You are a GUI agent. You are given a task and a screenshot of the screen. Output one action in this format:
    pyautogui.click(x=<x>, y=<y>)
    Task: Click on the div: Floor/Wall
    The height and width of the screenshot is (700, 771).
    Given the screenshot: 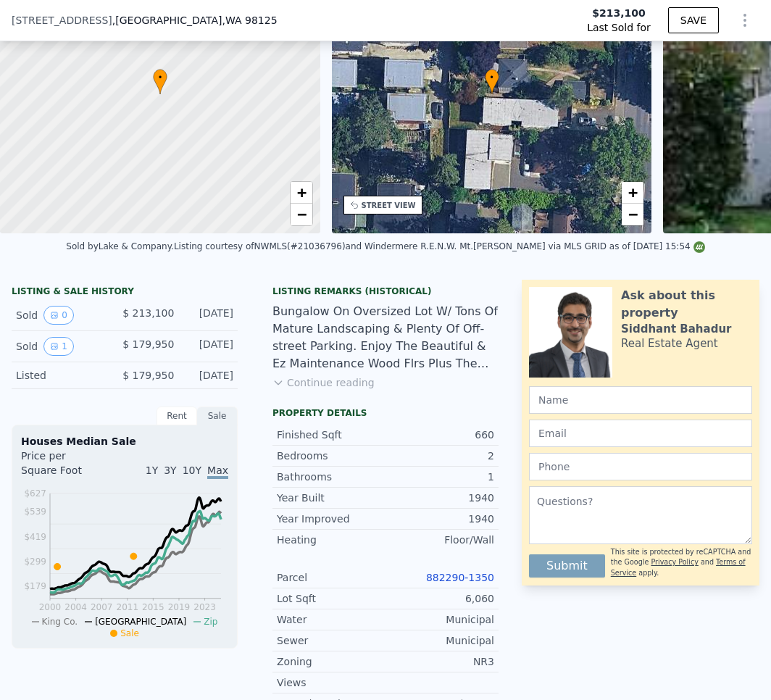 What is the action you would take?
    pyautogui.click(x=440, y=540)
    